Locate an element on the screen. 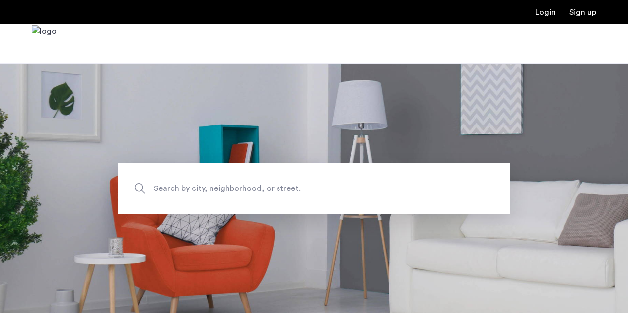  input: Apartment Search is located at coordinates (314, 189).